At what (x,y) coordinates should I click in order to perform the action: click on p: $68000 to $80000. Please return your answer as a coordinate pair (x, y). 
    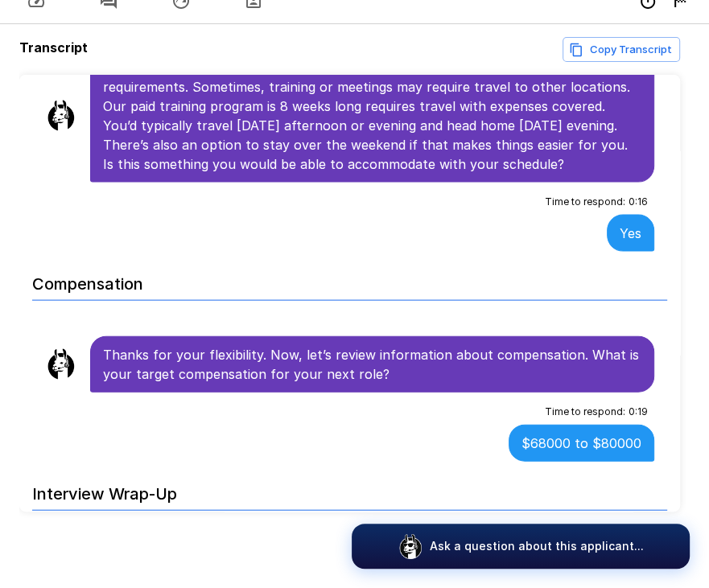
    Looking at the image, I should click on (580, 442).